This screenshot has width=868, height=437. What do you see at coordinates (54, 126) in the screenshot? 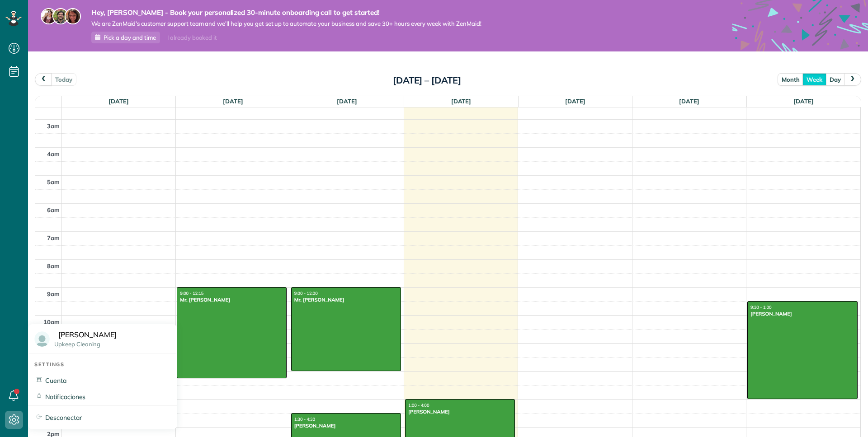
I see `span: 3am` at bounding box center [54, 126].